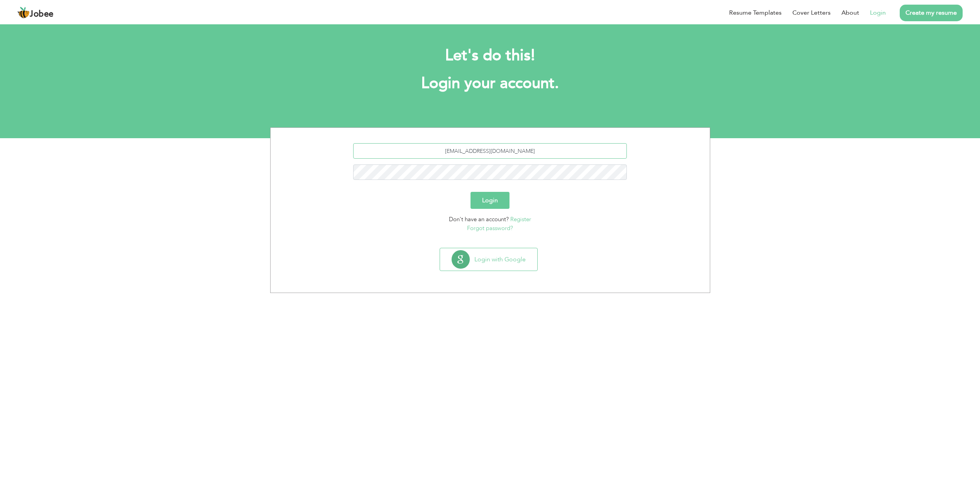 This screenshot has width=980, height=486. Describe the element at coordinates (851, 13) in the screenshot. I see `a: About` at that location.